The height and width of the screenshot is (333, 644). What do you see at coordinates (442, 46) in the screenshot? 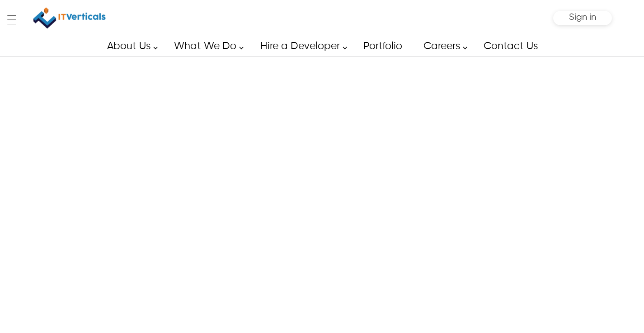
I see `a: Careers` at bounding box center [442, 46].